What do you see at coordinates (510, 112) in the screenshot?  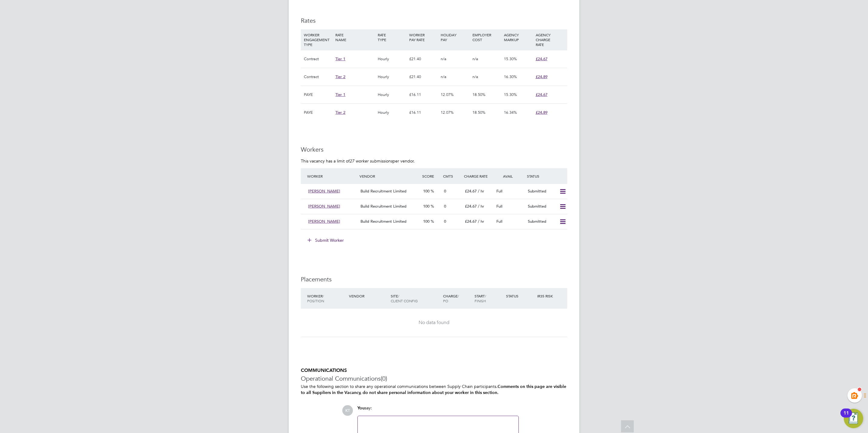 I see `span: 16.34%` at bounding box center [510, 112].